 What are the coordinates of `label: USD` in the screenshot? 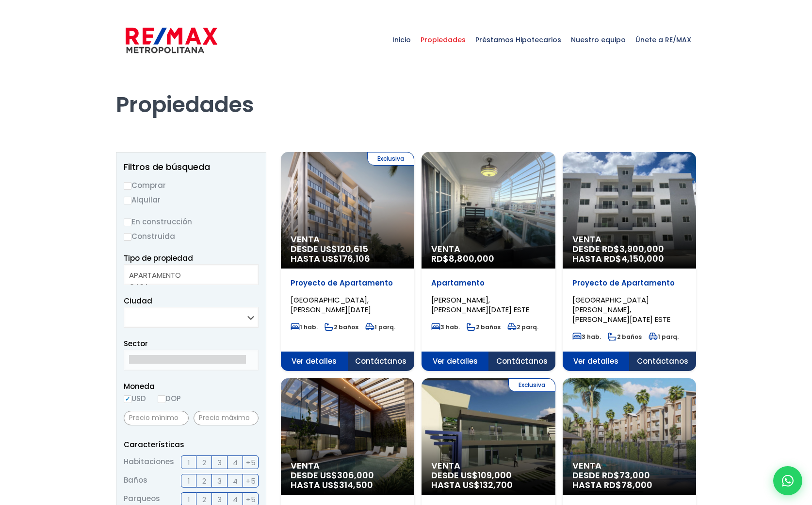 It's located at (135, 398).